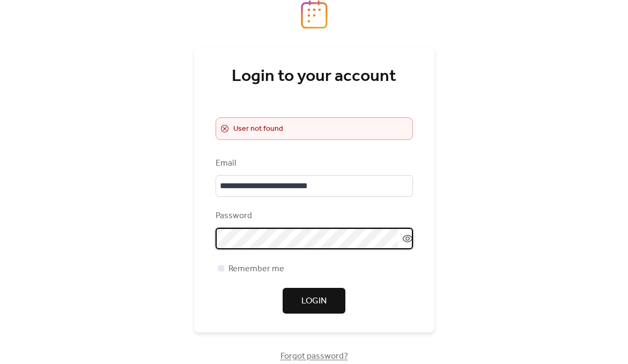  I want to click on div: Password, so click(313, 216).